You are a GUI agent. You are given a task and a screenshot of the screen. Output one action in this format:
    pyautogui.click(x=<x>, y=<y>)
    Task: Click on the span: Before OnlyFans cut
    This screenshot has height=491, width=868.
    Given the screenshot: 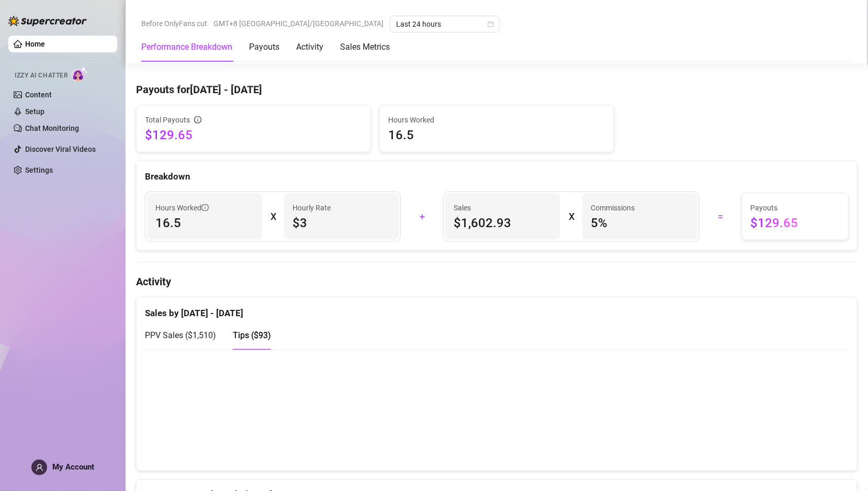 What is the action you would take?
    pyautogui.click(x=174, y=24)
    